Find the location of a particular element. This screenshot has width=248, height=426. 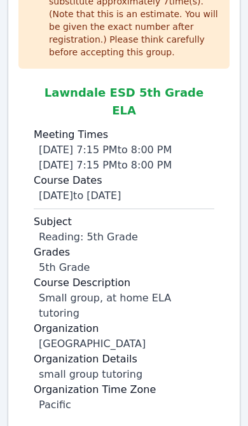

div: Small group, at home ELA tutoring is located at coordinates (126, 306).